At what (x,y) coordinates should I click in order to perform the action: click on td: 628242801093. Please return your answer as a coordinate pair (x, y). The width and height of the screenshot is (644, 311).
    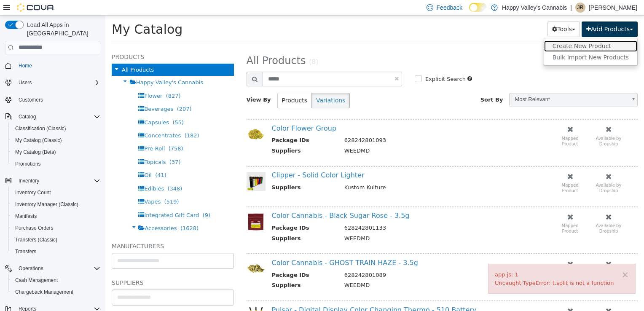
    Looking at the image, I should click on (332, 126).